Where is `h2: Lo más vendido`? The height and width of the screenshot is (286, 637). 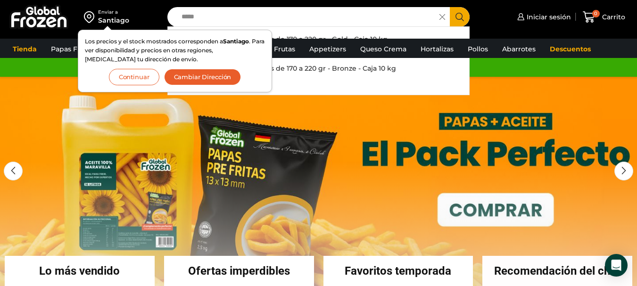 h2: Lo más vendido is located at coordinates (80, 271).